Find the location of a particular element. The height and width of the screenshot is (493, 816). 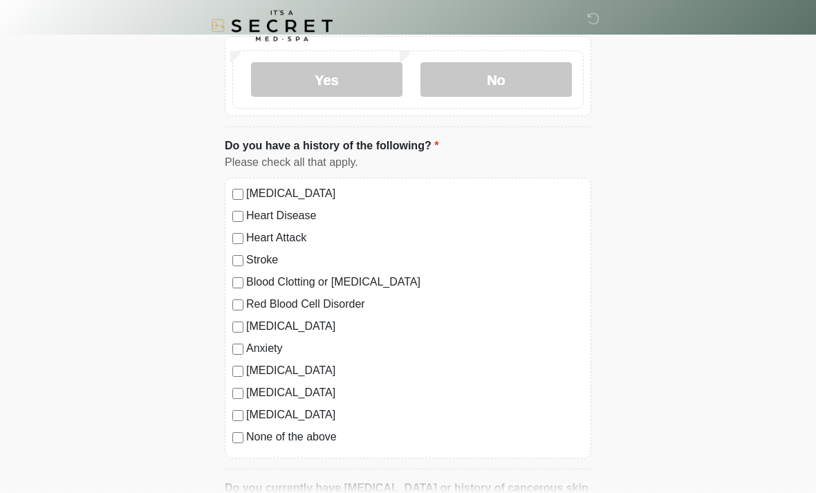

label: Anxiety is located at coordinates (415, 349).